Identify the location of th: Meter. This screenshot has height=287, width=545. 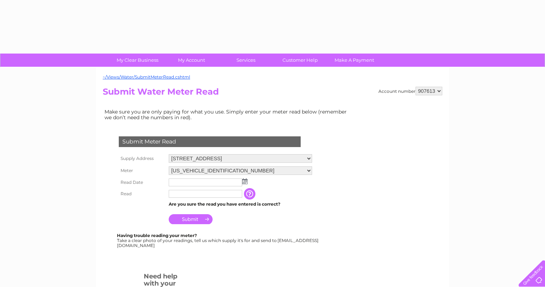
(142, 171).